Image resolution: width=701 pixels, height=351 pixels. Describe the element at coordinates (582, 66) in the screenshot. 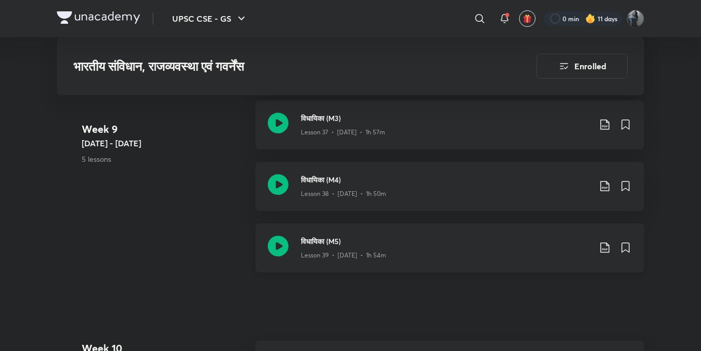

I see `button: Enrolled` at that location.